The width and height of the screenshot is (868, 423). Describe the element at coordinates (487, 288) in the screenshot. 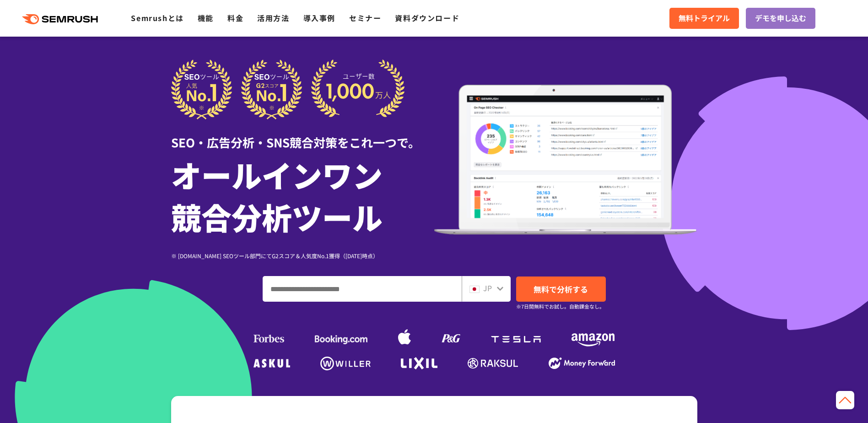

I see `span: JP` at that location.